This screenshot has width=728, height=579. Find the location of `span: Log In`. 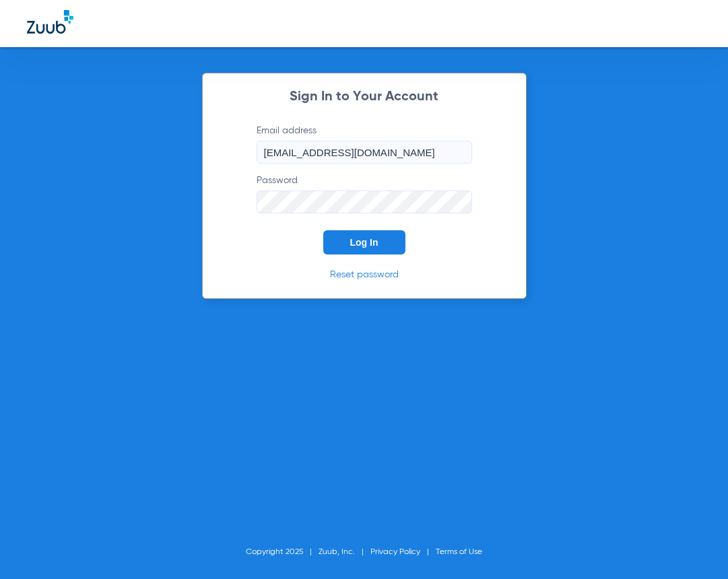

span: Log In is located at coordinates (364, 243).